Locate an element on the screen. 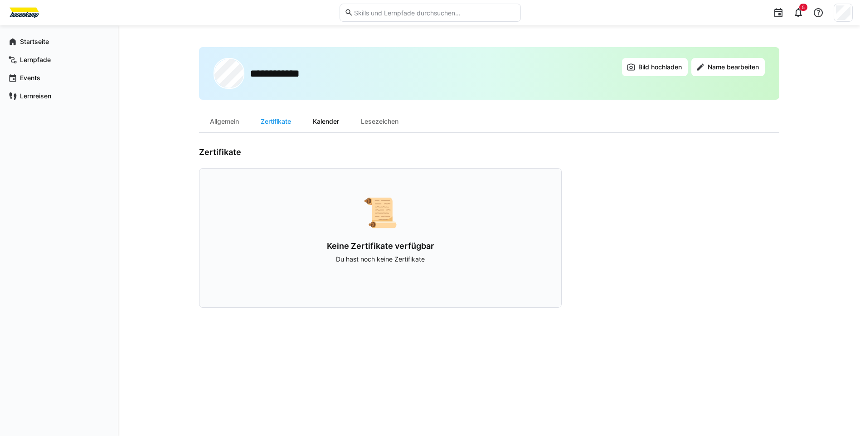 The image size is (860, 436). div: Kalender is located at coordinates (326, 122).